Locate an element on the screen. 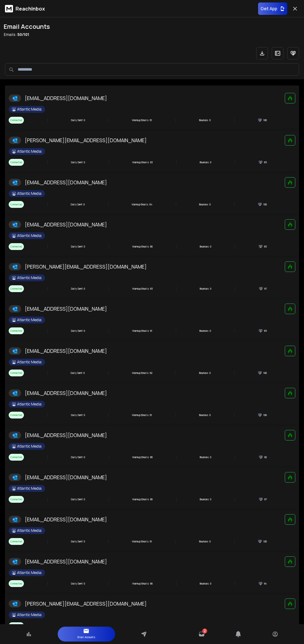 The width and height of the screenshot is (304, 644). div: 97 is located at coordinates (263, 499).